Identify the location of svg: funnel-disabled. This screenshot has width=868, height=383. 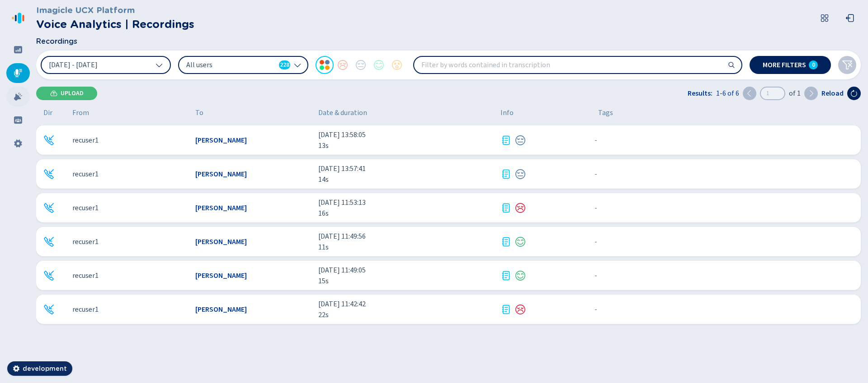
(847, 65).